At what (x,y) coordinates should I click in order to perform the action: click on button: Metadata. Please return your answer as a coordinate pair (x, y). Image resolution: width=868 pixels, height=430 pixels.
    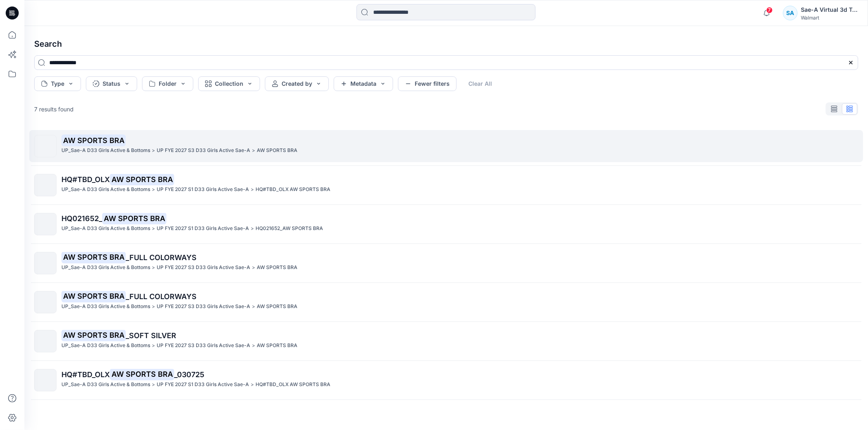
    Looking at the image, I should click on (364, 84).